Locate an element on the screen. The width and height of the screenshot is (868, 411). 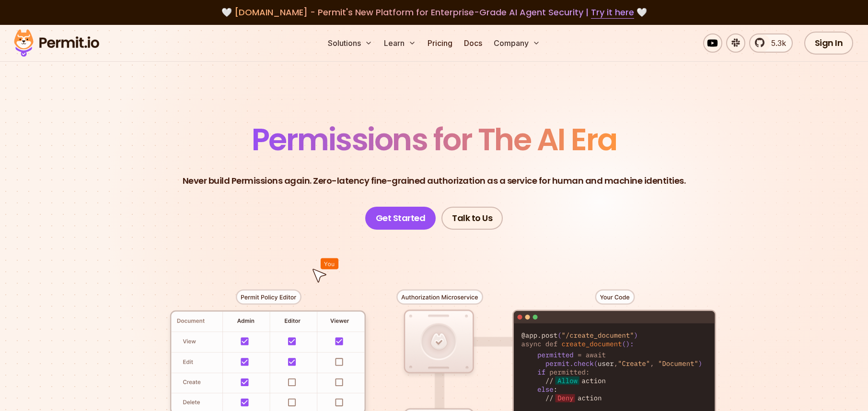
span: Permissions for The AI Era is located at coordinates (434, 139).